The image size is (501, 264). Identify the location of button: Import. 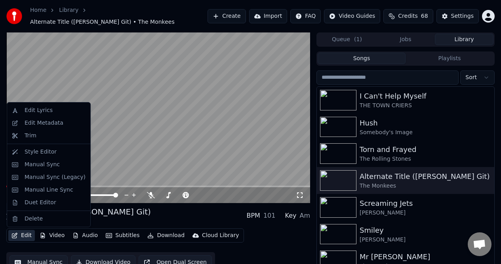
(268, 16).